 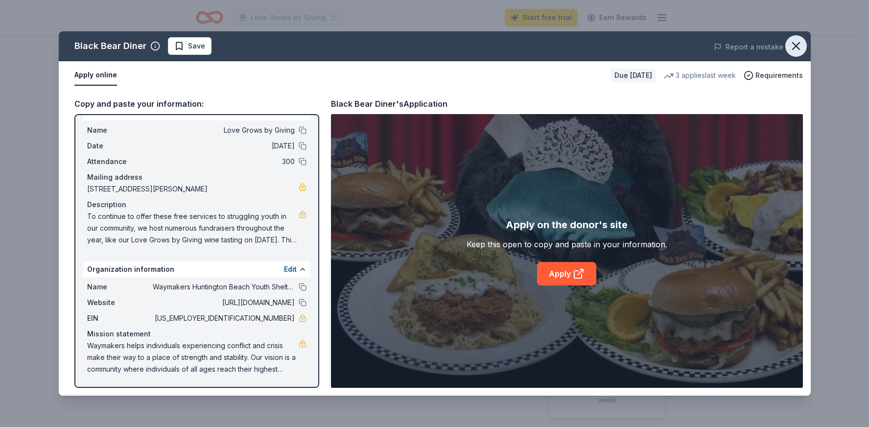 I want to click on button: Report a mistake, so click(x=748, y=47).